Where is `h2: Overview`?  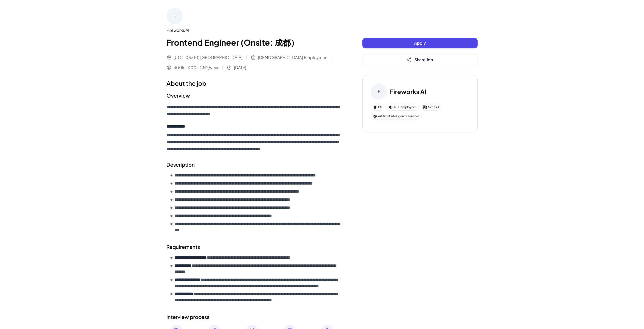 h2: Overview is located at coordinates (254, 96).